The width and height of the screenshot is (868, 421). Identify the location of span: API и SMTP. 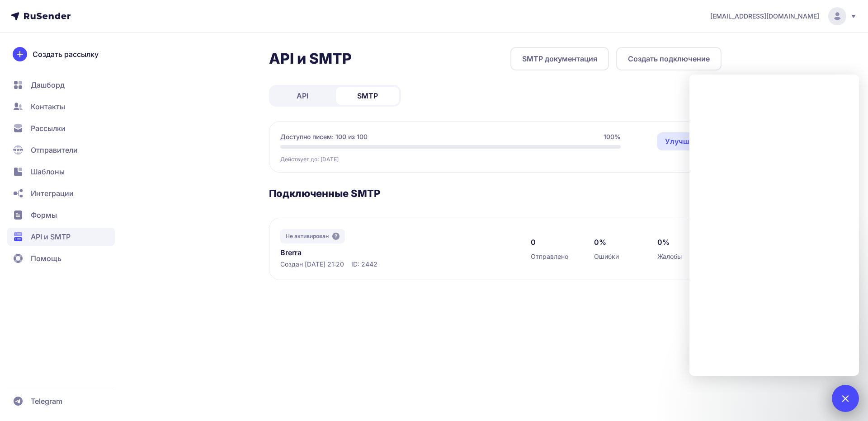
(51, 237).